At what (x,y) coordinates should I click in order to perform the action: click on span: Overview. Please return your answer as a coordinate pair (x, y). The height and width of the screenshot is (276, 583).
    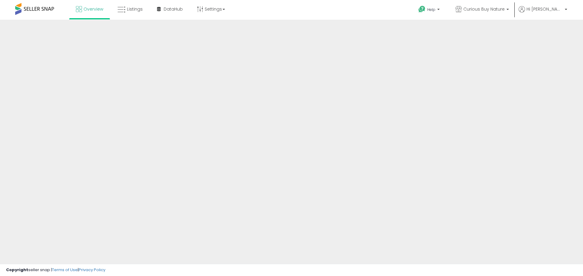
    Looking at the image, I should click on (93, 9).